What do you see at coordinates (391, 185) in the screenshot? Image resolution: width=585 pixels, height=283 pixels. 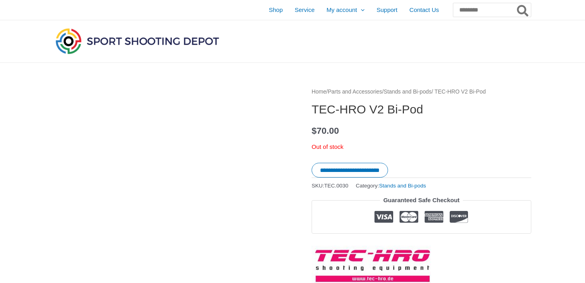 I see `span: Category:` at bounding box center [391, 185].